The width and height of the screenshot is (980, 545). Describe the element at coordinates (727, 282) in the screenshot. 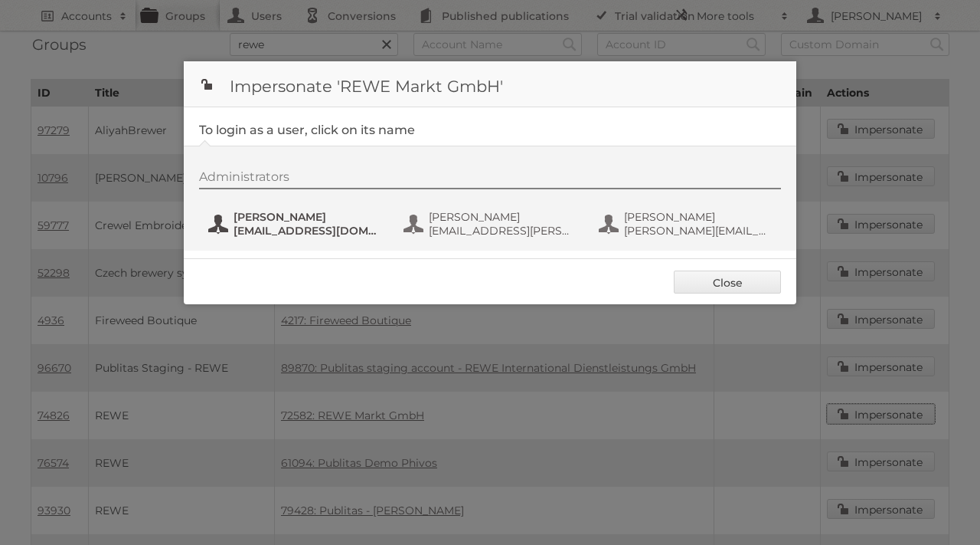

I see `a: Close` at that location.